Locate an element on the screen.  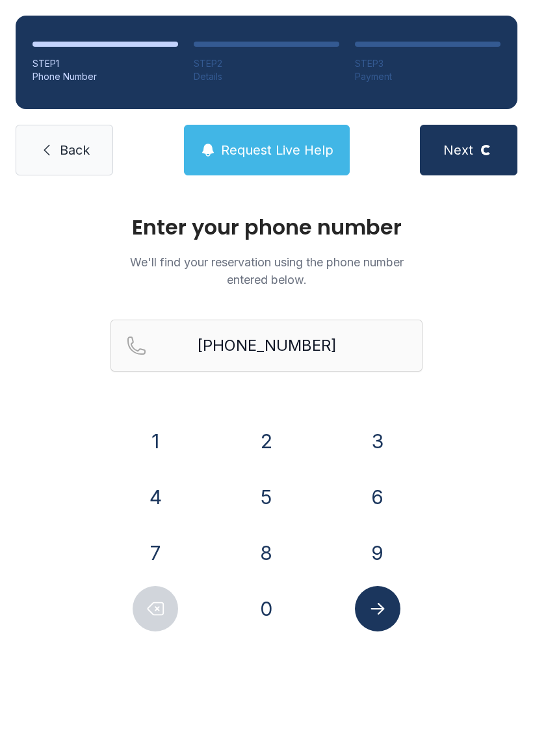
p: We'll find your reservation using the phone number entered below. is located at coordinates (266, 271).